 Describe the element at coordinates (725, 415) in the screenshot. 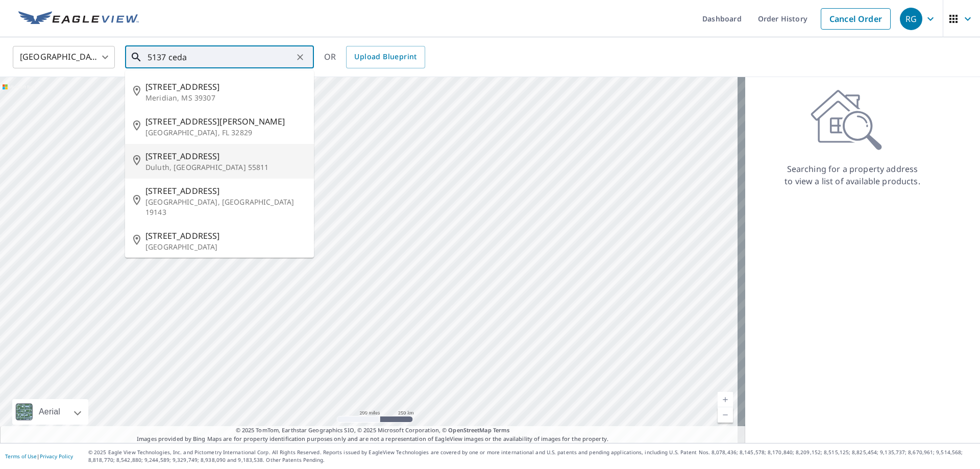

I see `a: Current Level 5, Zoom Out` at that location.